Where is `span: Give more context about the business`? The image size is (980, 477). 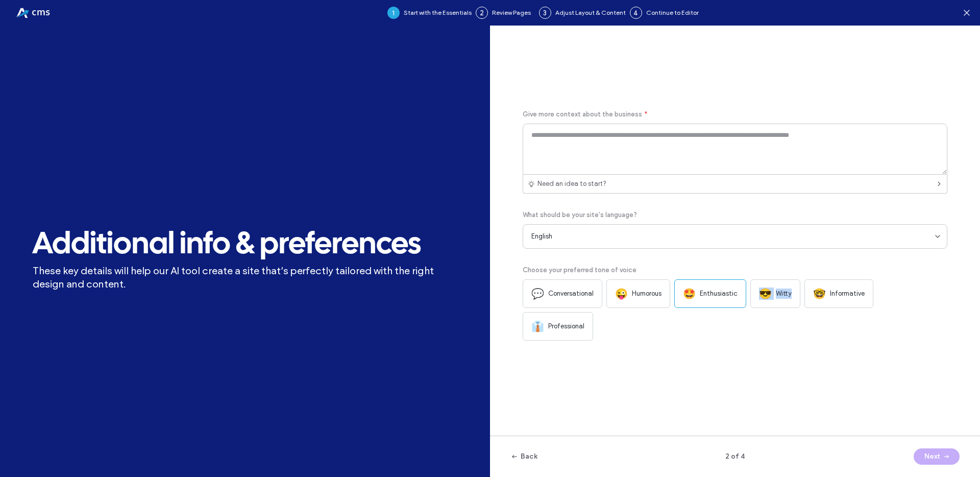 span: Give more context about the business is located at coordinates (582, 115).